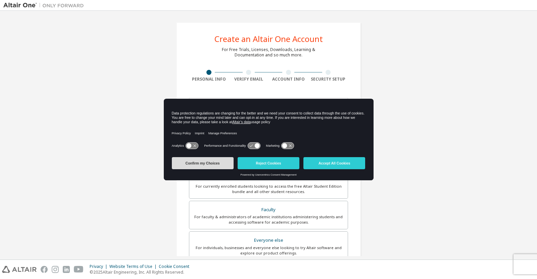 The image size is (537, 279). What do you see at coordinates (79, 269) in the screenshot?
I see `img: youtube.svg` at bounding box center [79, 269].